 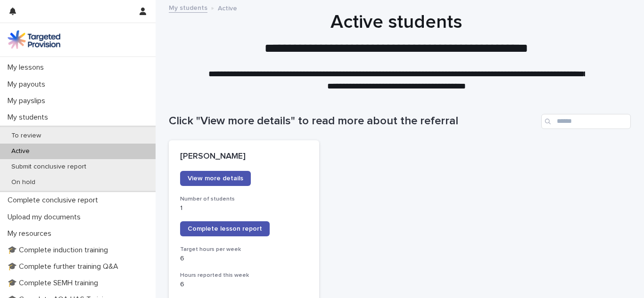 I want to click on img: M5nRWzHhSzIhMunXDL62, so click(x=34, y=40).